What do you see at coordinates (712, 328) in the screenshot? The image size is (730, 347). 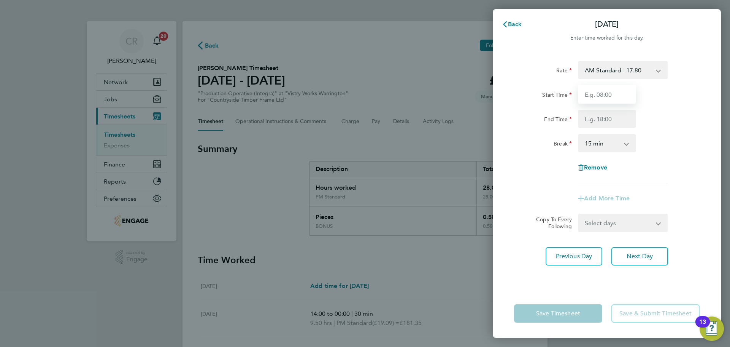 I see `button: Open Resource Center, 13 new notifications` at bounding box center [712, 328].